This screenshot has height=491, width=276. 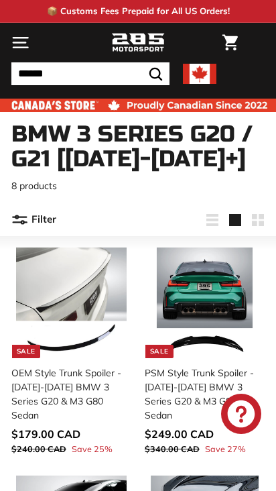 What do you see at coordinates (92, 448) in the screenshot?
I see `span: Save 25%` at bounding box center [92, 448].